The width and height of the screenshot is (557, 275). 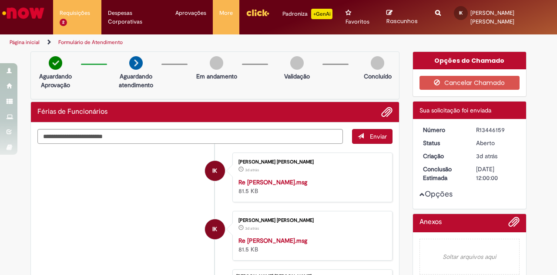 What do you see at coordinates (217, 76) in the screenshot?
I see `p: Em andamento` at bounding box center [217, 76].